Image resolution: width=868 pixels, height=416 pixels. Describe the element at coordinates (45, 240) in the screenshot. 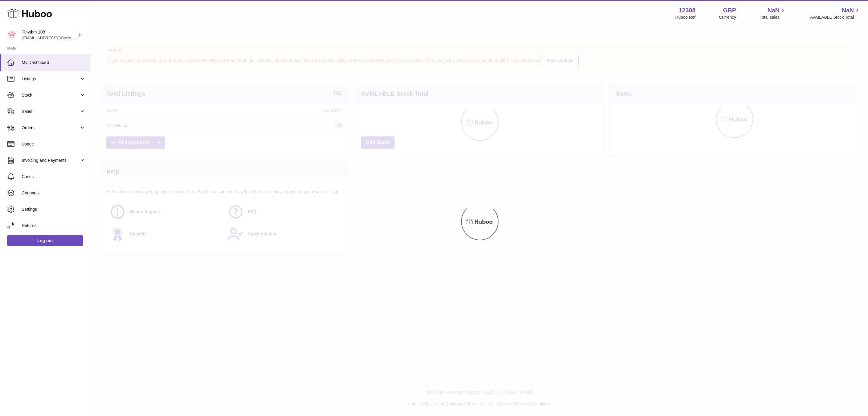

I see `a: Log out` at that location.